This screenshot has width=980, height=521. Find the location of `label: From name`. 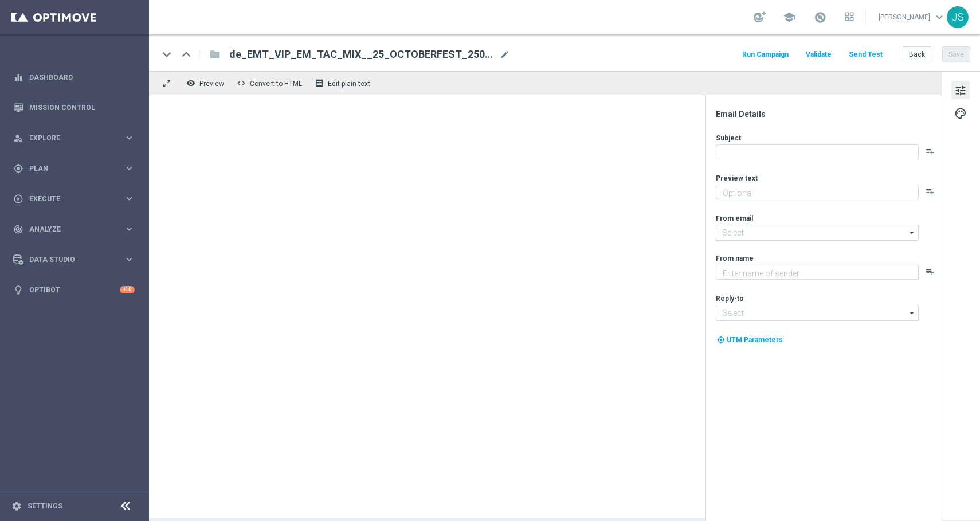

label: From name is located at coordinates (735, 259).